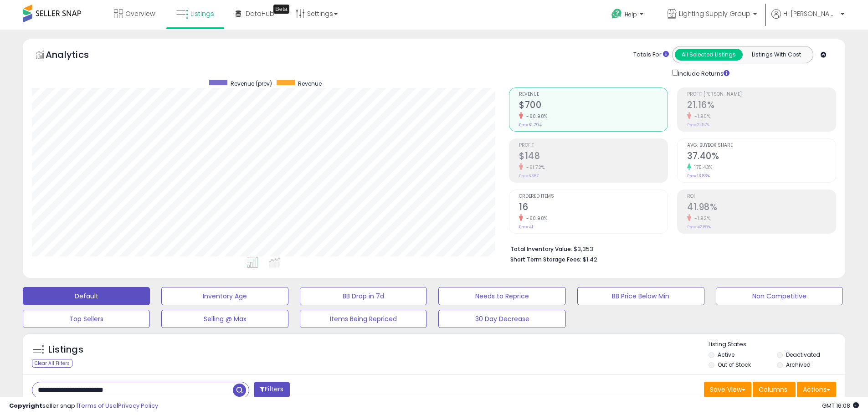 This screenshot has height=415, width=868. Describe the element at coordinates (803, 355) in the screenshot. I see `label: Deactivated` at that location.